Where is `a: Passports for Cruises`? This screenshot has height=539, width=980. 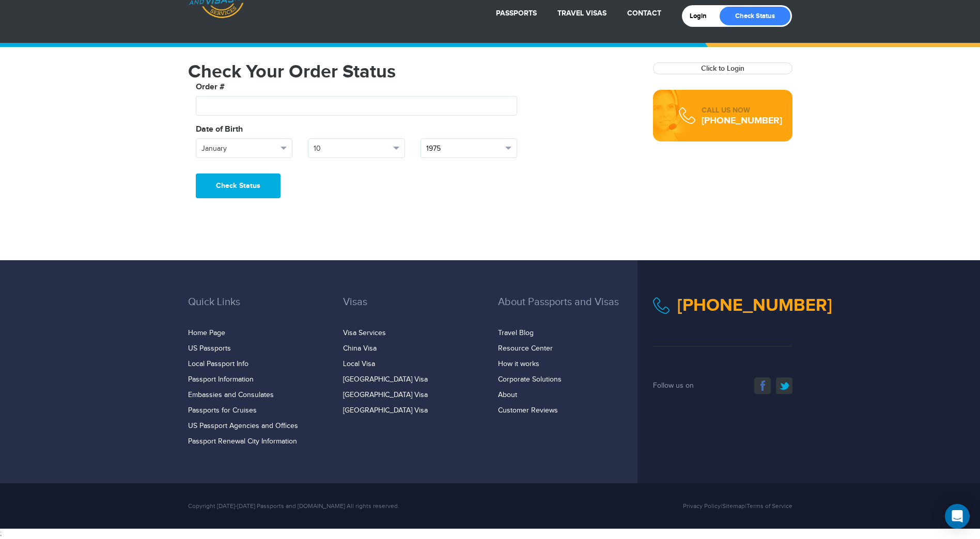
a: Passports for Cruises is located at coordinates (222, 410).